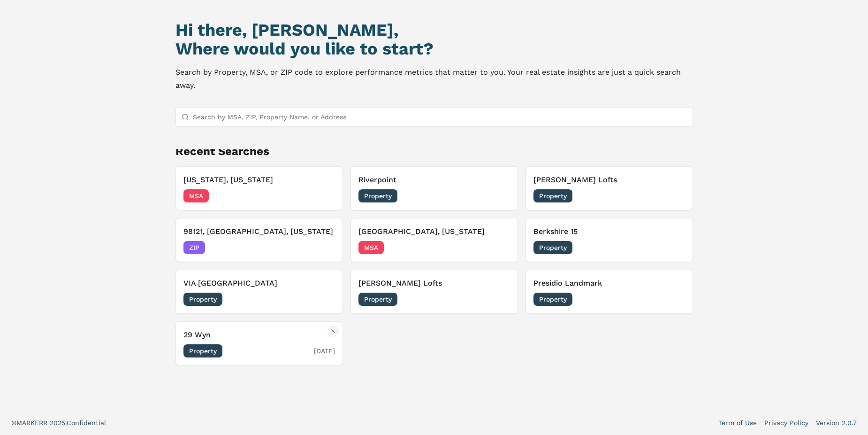 The width and height of the screenshot is (868, 435). Describe the element at coordinates (440, 117) in the screenshot. I see `input: Search by MSA, ZIP, Property Name, or Address` at that location.